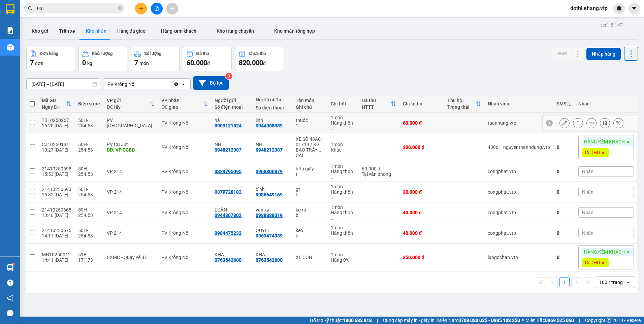 The height and width of the screenshot is (324, 644). What do you see at coordinates (310, 169) in the screenshot?
I see `div: hộp giấy` at bounding box center [310, 169].